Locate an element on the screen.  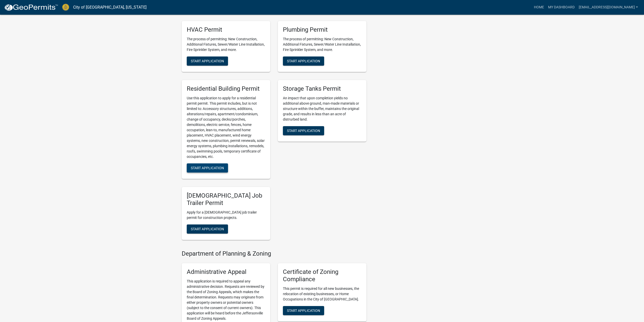
img: City of Jeffersonville, Indiana is located at coordinates (66, 7).